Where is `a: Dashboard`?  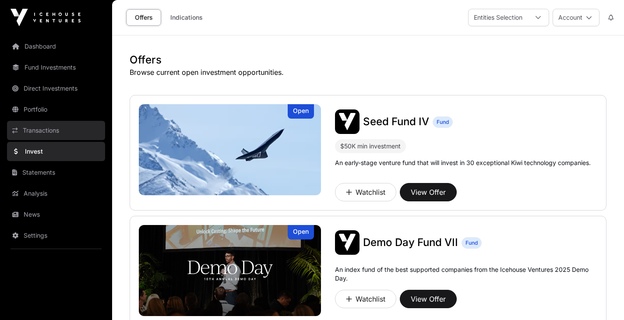 a: Dashboard is located at coordinates (56, 46).